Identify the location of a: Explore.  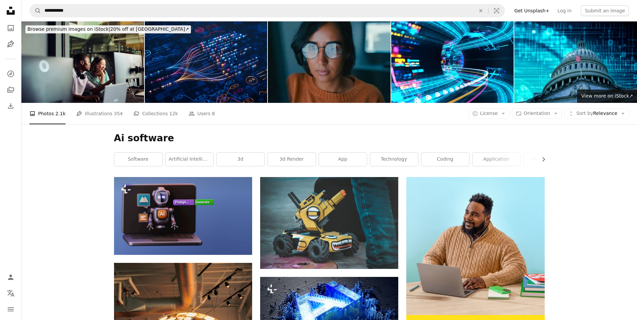
(11, 74).